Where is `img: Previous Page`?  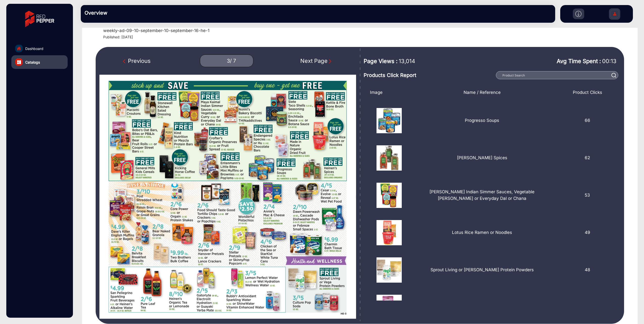 img: Previous Page is located at coordinates (125, 61).